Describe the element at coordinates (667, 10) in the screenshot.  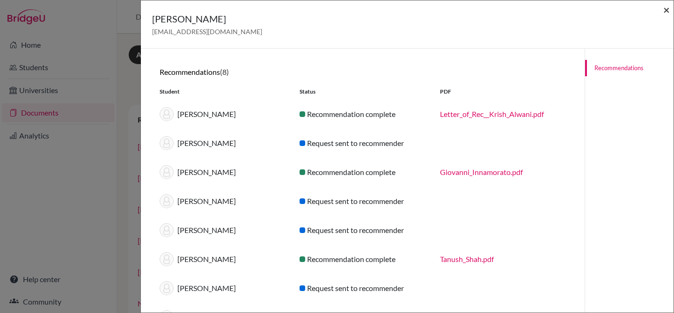
I see `button: Close` at that location.